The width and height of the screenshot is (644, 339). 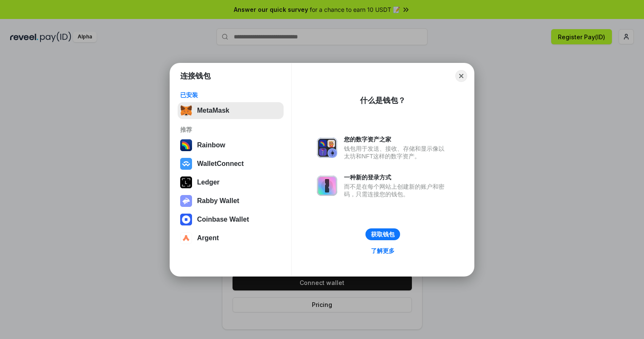 What do you see at coordinates (208, 238) in the screenshot?
I see `div: Argent` at bounding box center [208, 238].